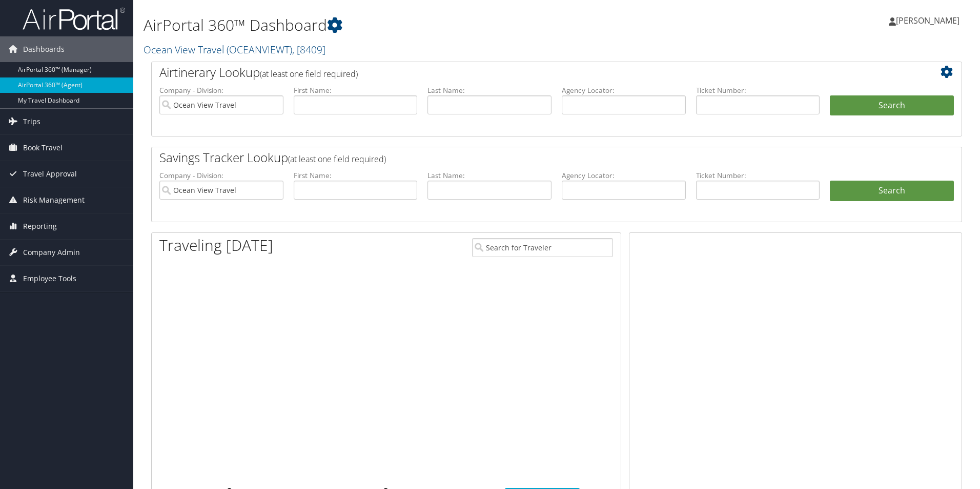  What do you see at coordinates (44, 49) in the screenshot?
I see `span: Dashboards` at bounding box center [44, 49].